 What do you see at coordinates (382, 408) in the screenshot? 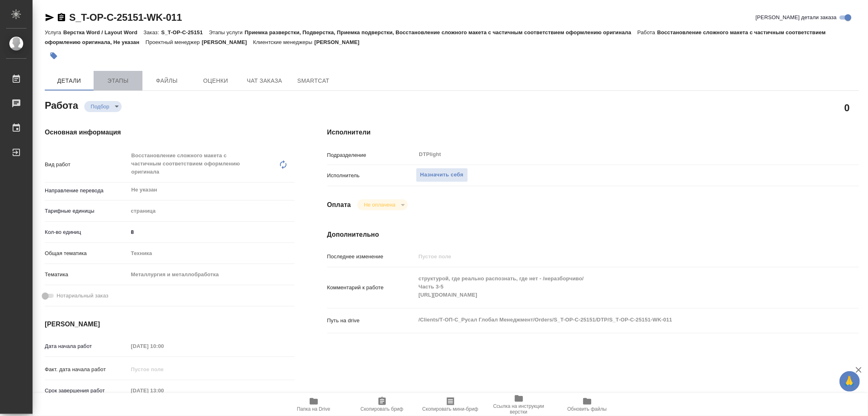
I see `span: Скопировать бриф` at bounding box center [382, 408].